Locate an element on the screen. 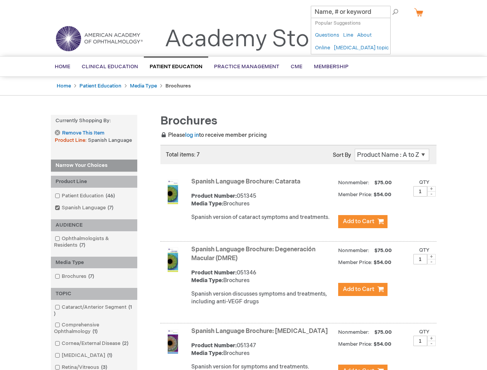 This screenshot has height=370, width=487. a: Academy Store is located at coordinates (248, 39).